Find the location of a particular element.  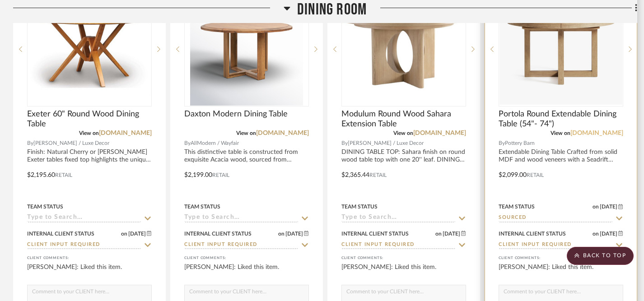

span: Exeter 60" Round Wood Dining Table is located at coordinates (90, 119).